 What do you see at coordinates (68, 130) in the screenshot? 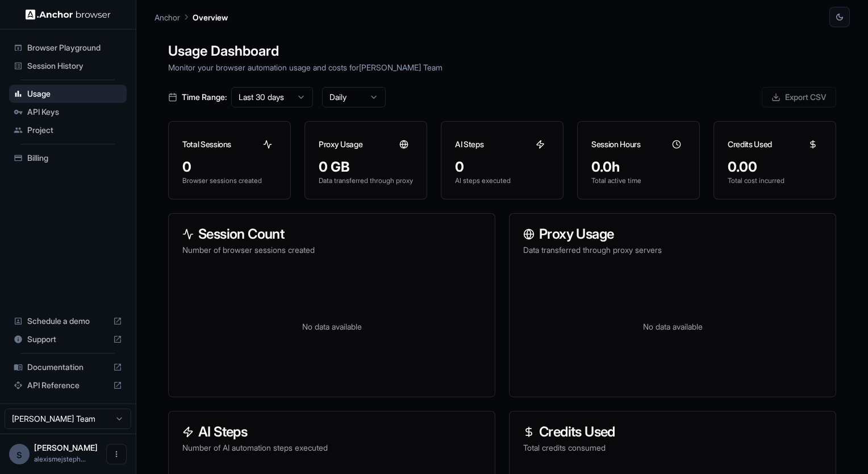
I see `div: Project` at bounding box center [68, 130].